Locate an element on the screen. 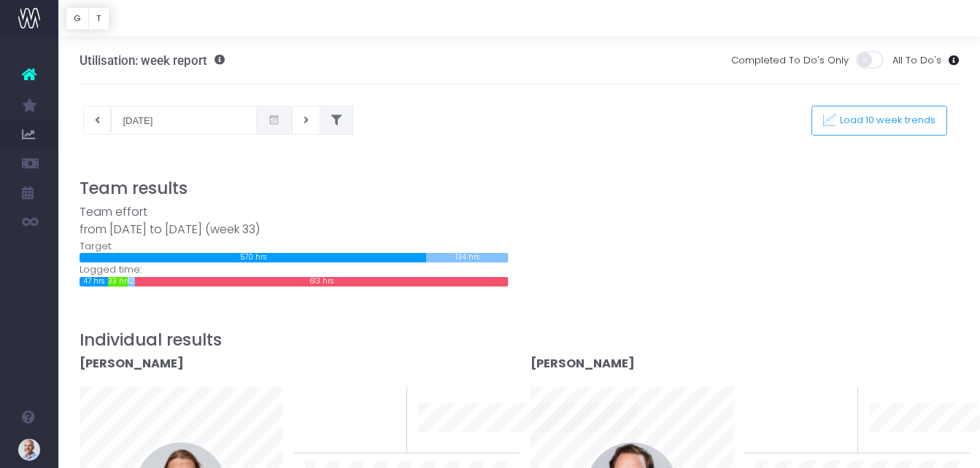 The image size is (980, 468). div: 570 hrs is located at coordinates (253, 258).